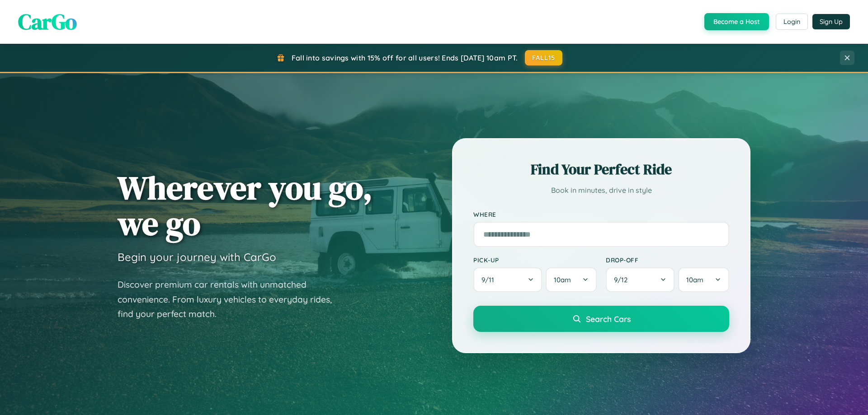 This screenshot has height=415, width=868. Describe the element at coordinates (640, 280) in the screenshot. I see `button: 9/12` at that location.